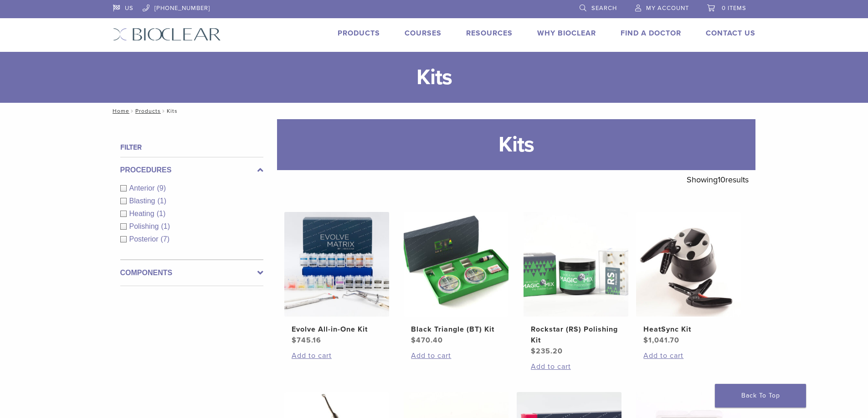 This screenshot has height=418, width=868. What do you see at coordinates (336, 279) in the screenshot?
I see `a: Evolve All-in-One KitEvolve All-in-One Kit $745.16` at bounding box center [336, 279].